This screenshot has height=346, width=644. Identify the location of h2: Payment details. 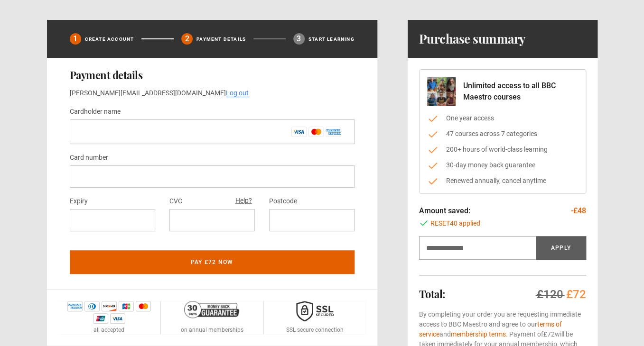
(213, 75).